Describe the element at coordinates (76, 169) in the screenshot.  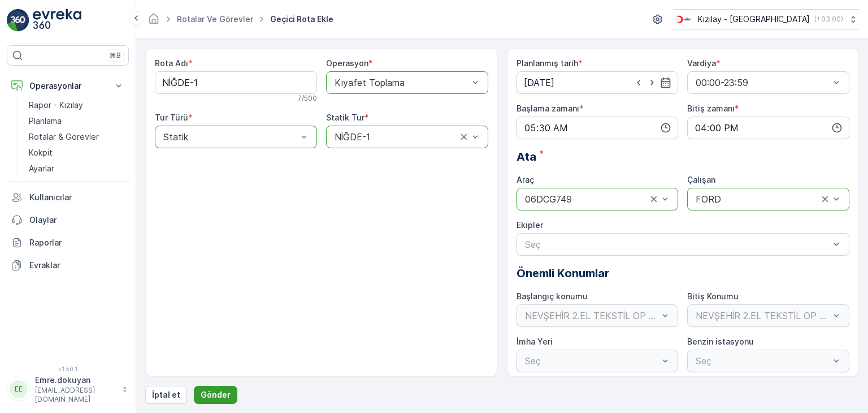
I see `a: Ayarlar` at that location.